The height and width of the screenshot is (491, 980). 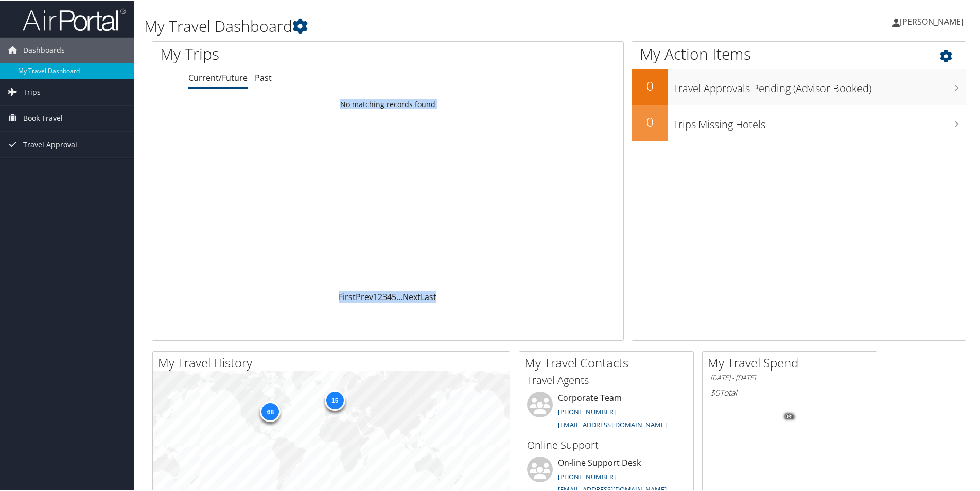 What do you see at coordinates (428, 296) in the screenshot?
I see `a: Last` at bounding box center [428, 296].